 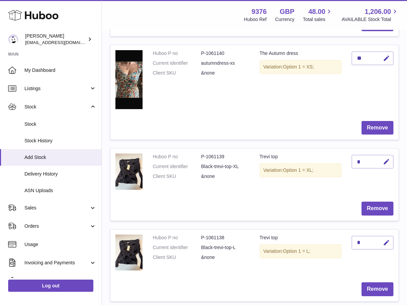 What do you see at coordinates (57, 89) in the screenshot?
I see `span: Listings` at bounding box center [57, 89].